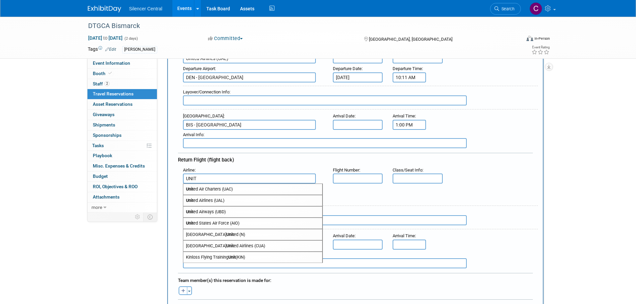  What do you see at coordinates (253, 258) in the screenshot?
I see `span: Kinloss Flying Training (KIN)` at bounding box center [253, 258].